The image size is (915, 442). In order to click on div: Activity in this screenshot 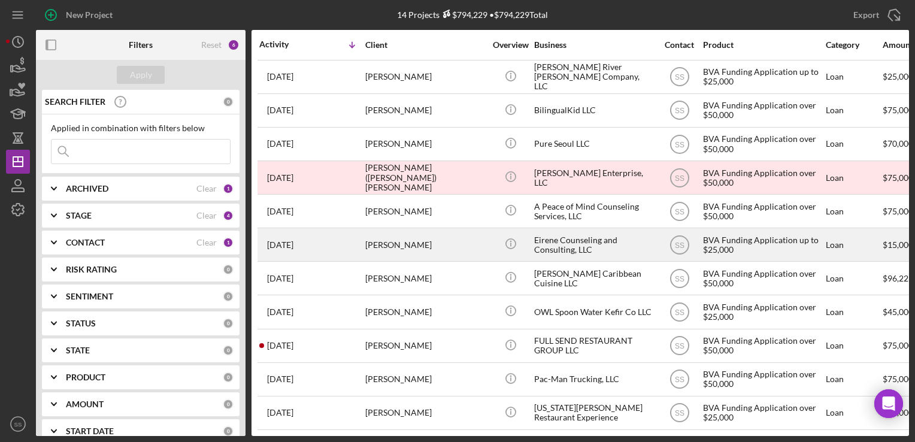, I will do `click(286, 44)`.